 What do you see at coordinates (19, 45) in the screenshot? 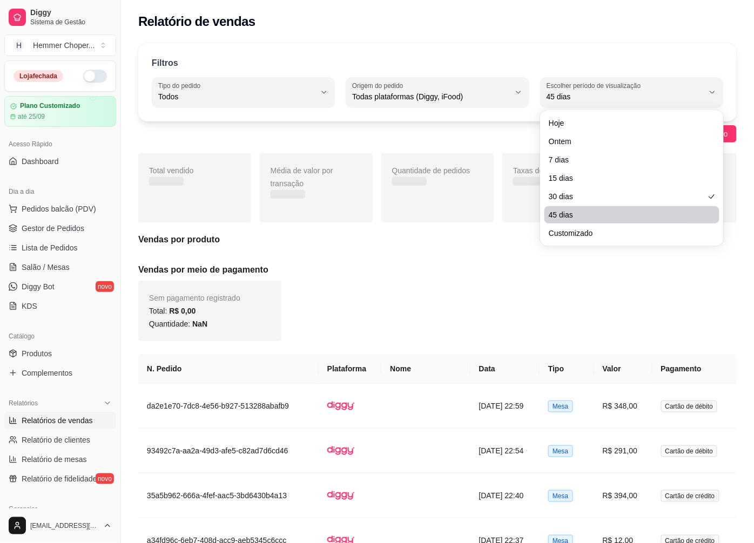
I see `span: H` at bounding box center [19, 45].